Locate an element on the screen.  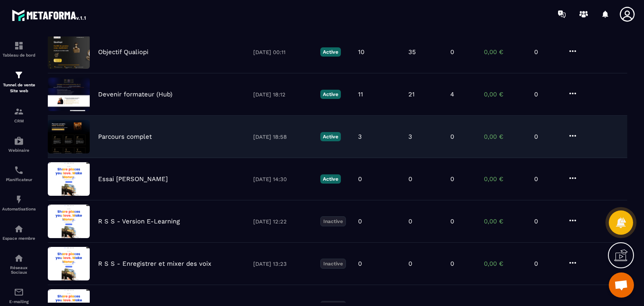
p: Tableau de bord is located at coordinates (19, 55).